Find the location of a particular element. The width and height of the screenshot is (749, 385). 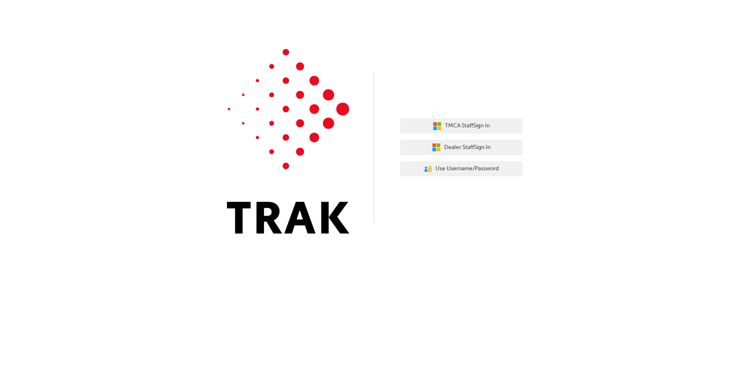

span: TMCA Staff Sign In is located at coordinates (467, 126).